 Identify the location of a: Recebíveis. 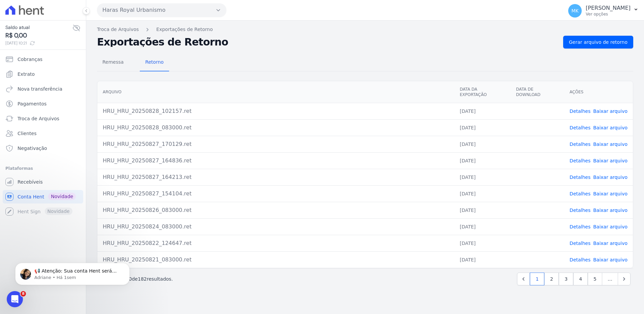
(42, 182).